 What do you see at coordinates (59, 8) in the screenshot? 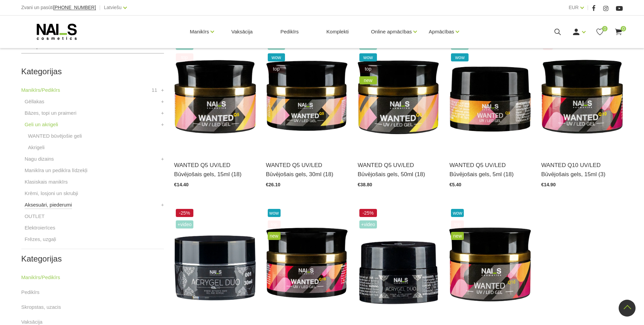
I see `div: Zvani un pasūti` at bounding box center [59, 8].